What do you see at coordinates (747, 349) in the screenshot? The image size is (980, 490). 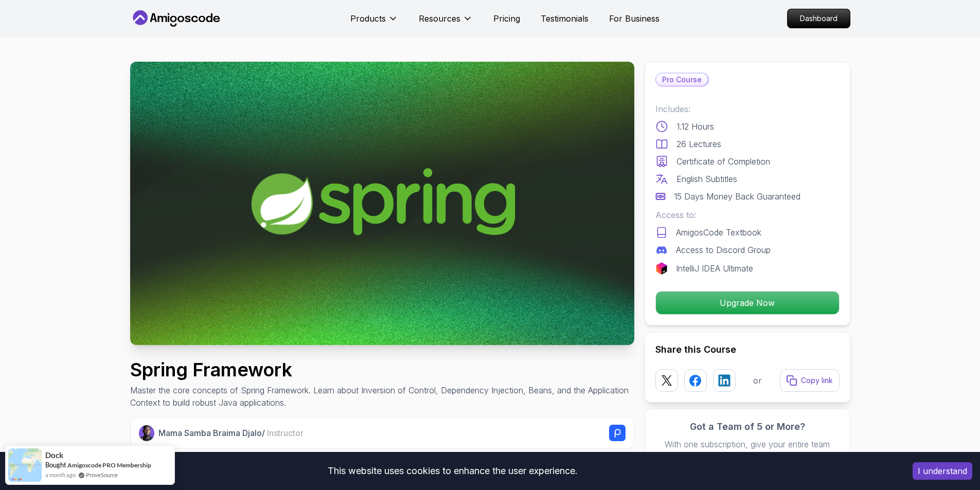 I see `h2: Share this Course` at bounding box center [747, 349].